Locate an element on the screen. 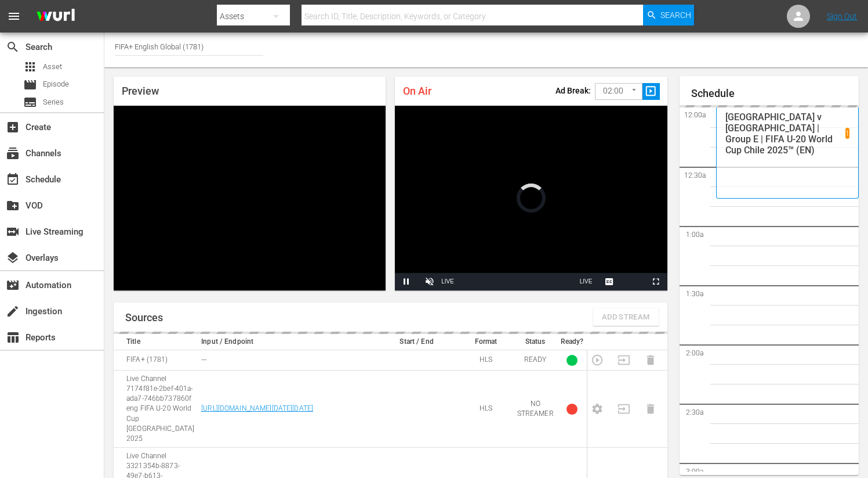 This screenshot has height=478, width=868. th: Format is located at coordinates (485, 342).